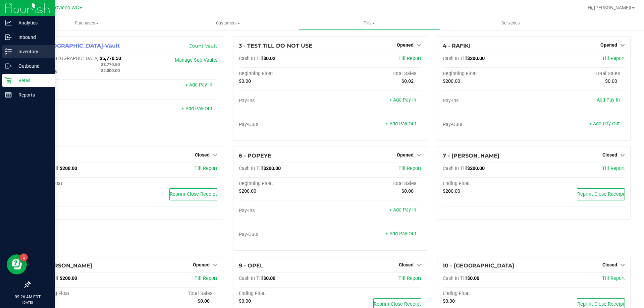  What do you see at coordinates (369, 23) in the screenshot?
I see `a: Tills` at bounding box center [369, 23].